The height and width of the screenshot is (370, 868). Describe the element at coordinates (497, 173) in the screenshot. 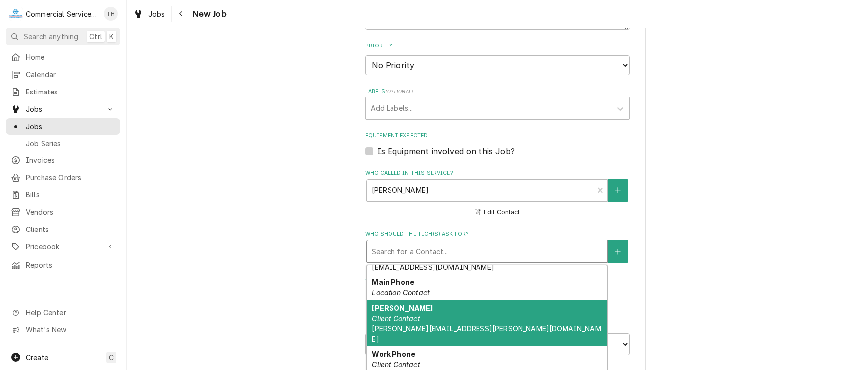

I see `label: Who called in this service?` at that location.